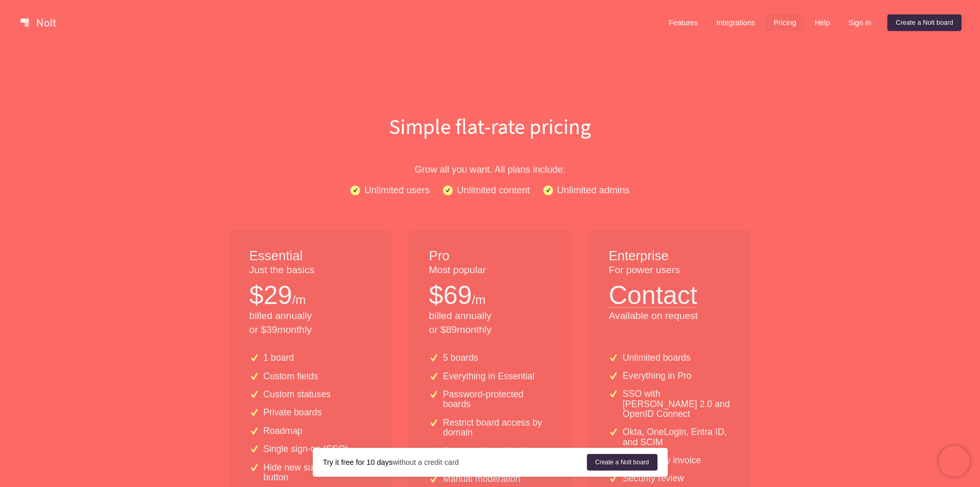 The width and height of the screenshot is (980, 487). What do you see at coordinates (497, 427) in the screenshot?
I see `p: Restrict board access by domain` at bounding box center [497, 427].